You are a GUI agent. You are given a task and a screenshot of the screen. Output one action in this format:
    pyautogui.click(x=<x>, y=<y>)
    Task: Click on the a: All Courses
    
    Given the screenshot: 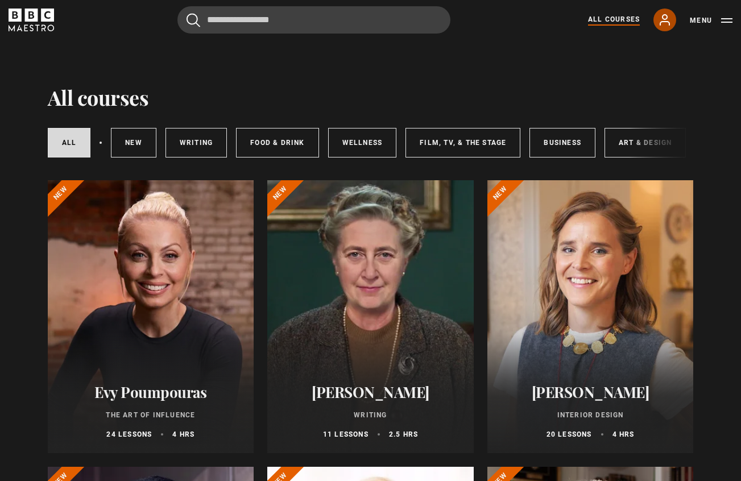 What is the action you would take?
    pyautogui.click(x=614, y=20)
    